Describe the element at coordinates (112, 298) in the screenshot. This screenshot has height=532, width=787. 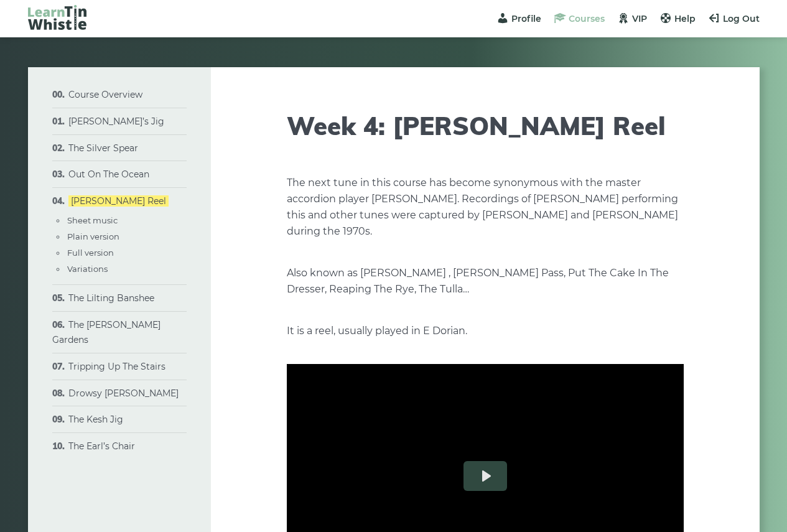
I see `a: The Lilting Banshee` at that location.